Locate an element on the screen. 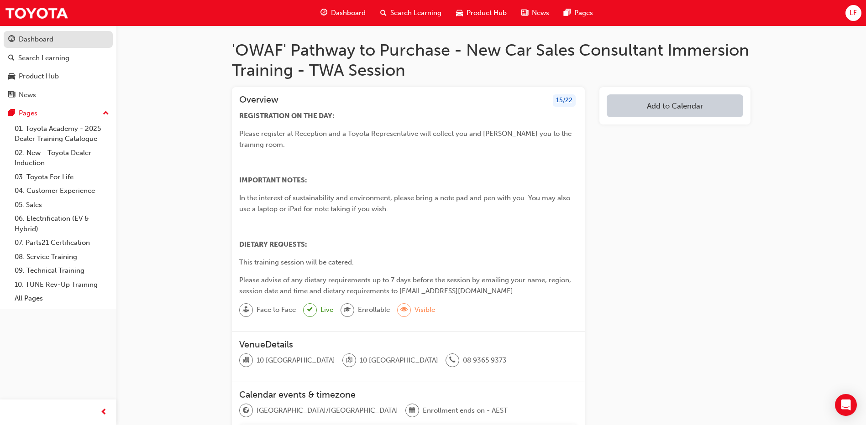 This screenshot has width=866, height=425. button: DashboardSearch LearningProduct HubNews is located at coordinates (58, 67).